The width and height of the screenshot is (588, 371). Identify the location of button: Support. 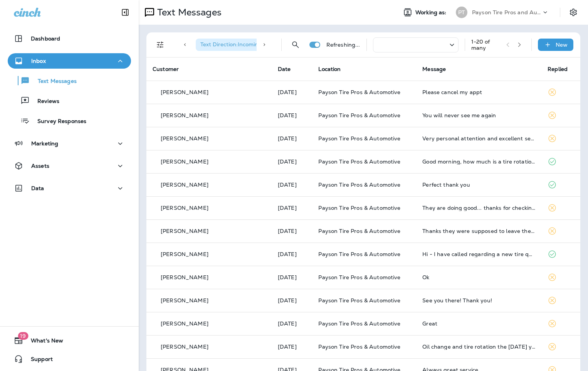
(69, 359).